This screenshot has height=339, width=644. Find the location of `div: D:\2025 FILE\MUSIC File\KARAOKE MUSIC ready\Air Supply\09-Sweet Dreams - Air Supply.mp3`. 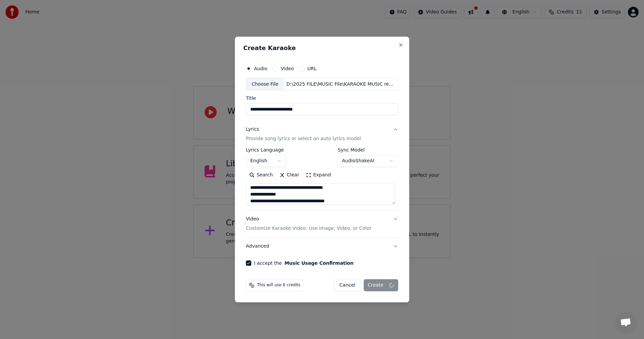

div: D:\2025 FILE\MUSIC File\KARAOKE MUSIC ready\Air Supply\09-Sweet Dreams - Air Supply.mp3 is located at coordinates (341, 84).